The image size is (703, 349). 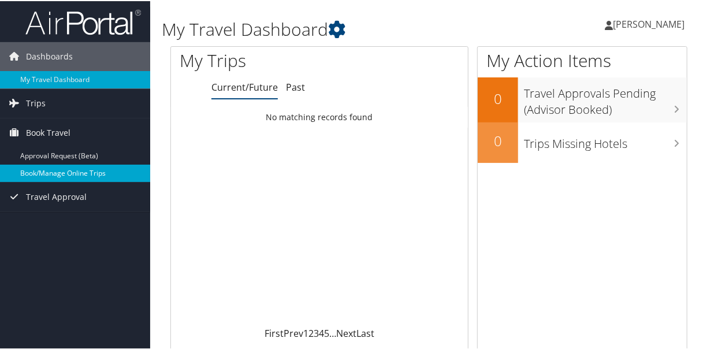 I want to click on span: Trips, so click(x=36, y=102).